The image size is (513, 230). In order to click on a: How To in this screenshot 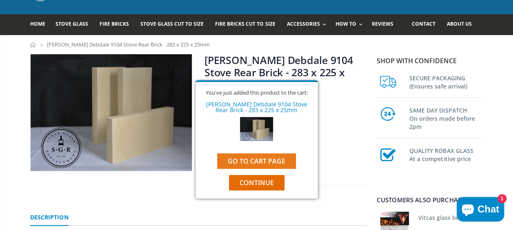, I will do `click(351, 24)`.